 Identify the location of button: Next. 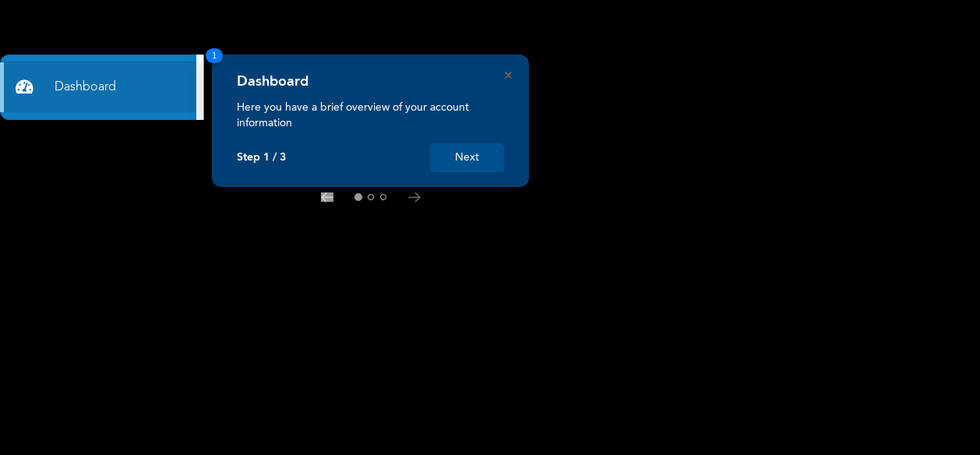
(467, 158).